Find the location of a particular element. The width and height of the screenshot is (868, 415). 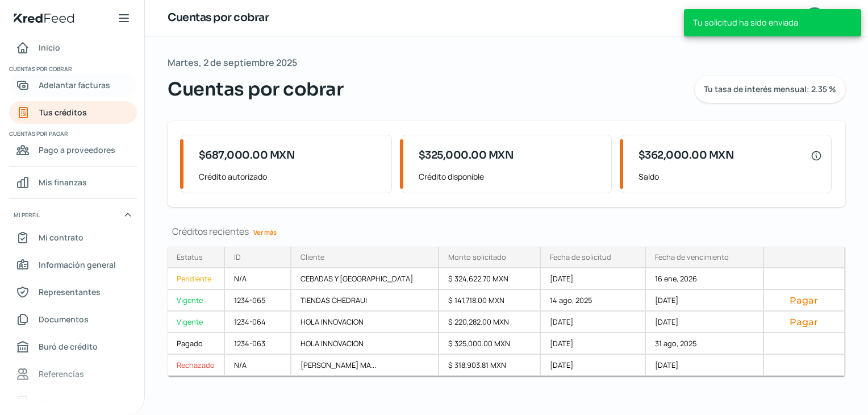

div: $ 220,282.00 MXN is located at coordinates (490, 322).